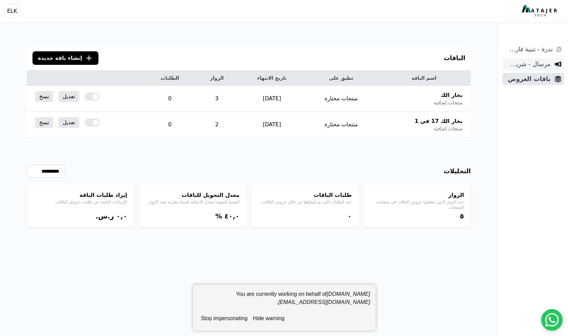  Describe the element at coordinates (268, 319) in the screenshot. I see `button: hide warning` at that location.